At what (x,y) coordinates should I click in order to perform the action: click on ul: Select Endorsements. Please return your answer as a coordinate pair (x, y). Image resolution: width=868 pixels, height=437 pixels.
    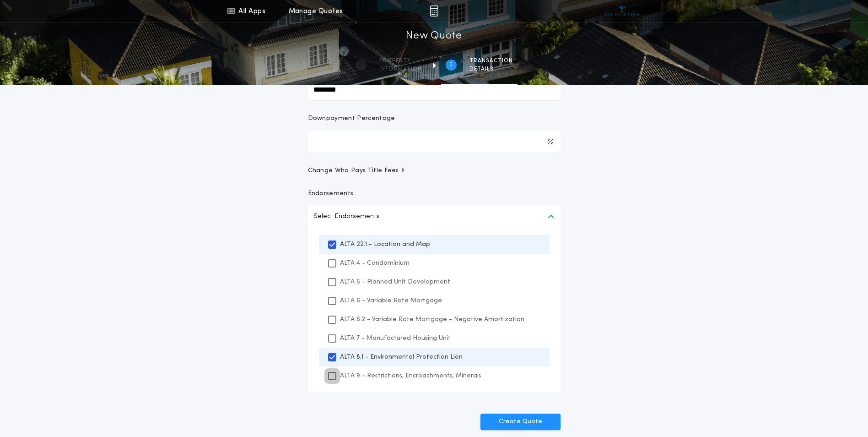
    Looking at the image, I should click on (434, 310).